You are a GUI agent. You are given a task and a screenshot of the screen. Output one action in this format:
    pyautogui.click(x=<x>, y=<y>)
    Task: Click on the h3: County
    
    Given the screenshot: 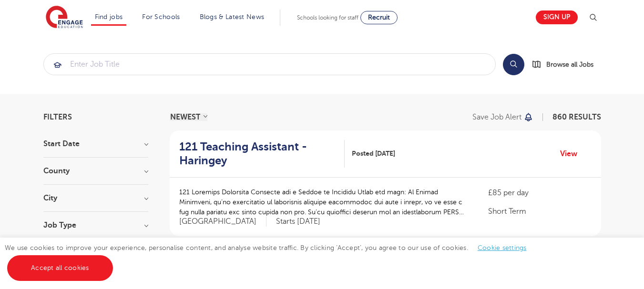 What is the action you would take?
    pyautogui.click(x=96, y=171)
    